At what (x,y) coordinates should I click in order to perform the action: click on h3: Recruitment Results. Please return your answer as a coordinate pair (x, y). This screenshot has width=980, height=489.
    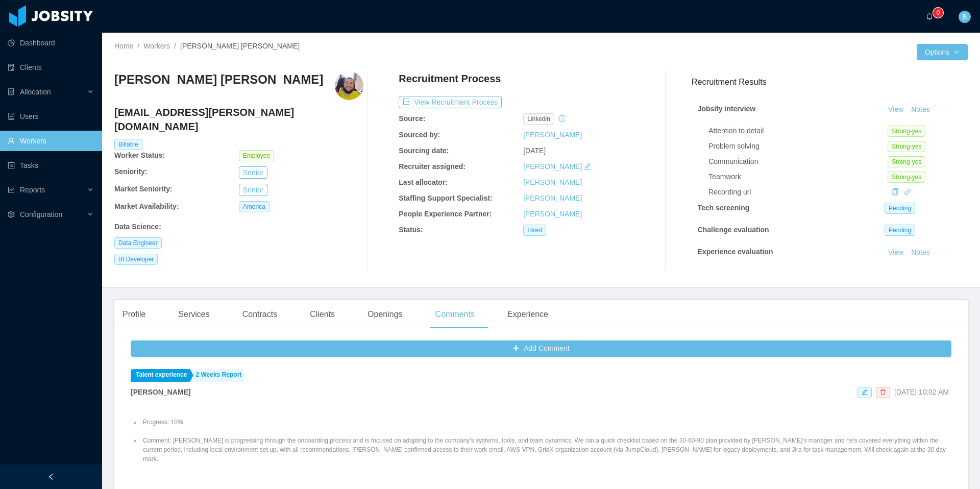
    Looking at the image, I should click on (830, 82).